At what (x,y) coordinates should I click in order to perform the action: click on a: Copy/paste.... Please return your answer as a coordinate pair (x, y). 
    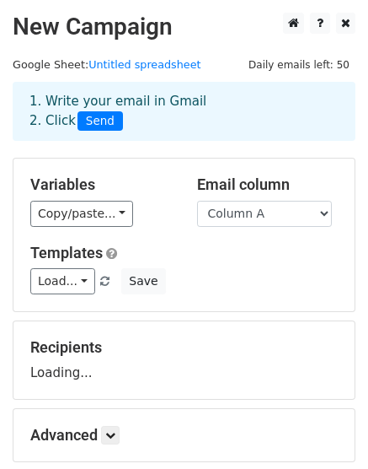
    Looking at the image, I should click on (82, 213).